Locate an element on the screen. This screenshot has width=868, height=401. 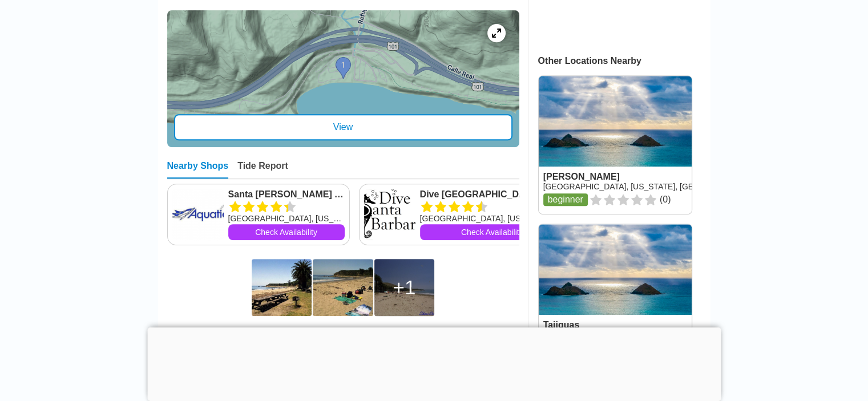
img: Santa Barbara Aquatics is located at coordinates (198, 214).